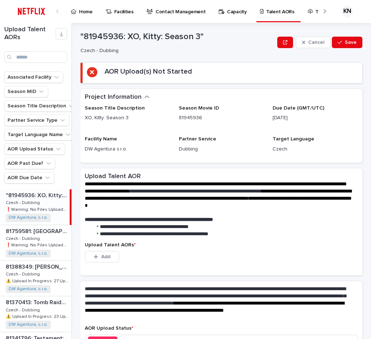 The image size is (371, 339). I want to click on span: Add, so click(106, 257).